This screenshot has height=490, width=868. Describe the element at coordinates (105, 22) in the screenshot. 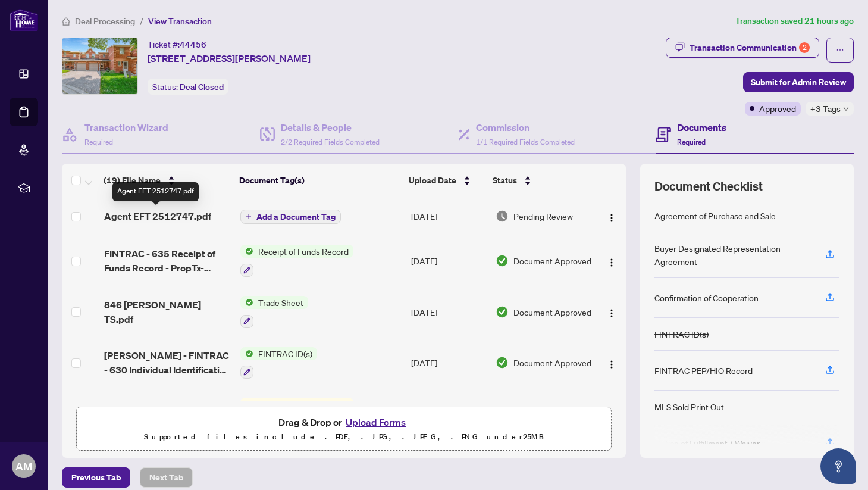

I see `span: Deal Processing` at that location.